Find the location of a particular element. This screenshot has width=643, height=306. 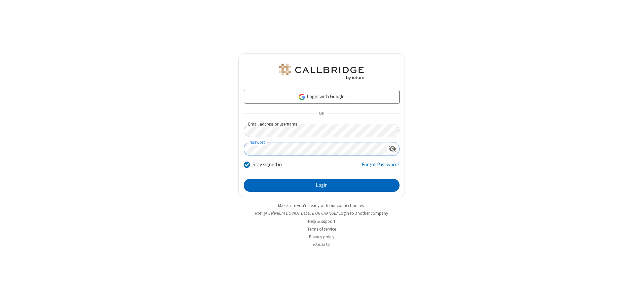

a: Privacy policy is located at coordinates (321, 236).